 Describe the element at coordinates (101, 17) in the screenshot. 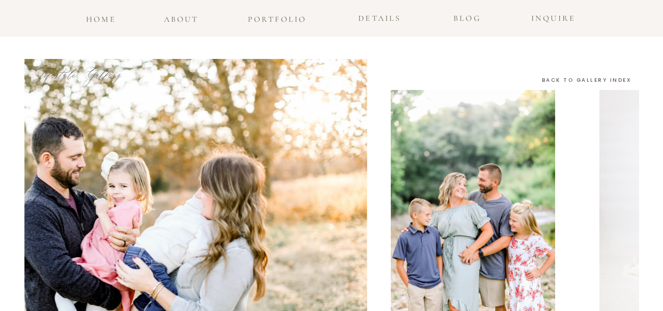

I see `h3: home` at that location.